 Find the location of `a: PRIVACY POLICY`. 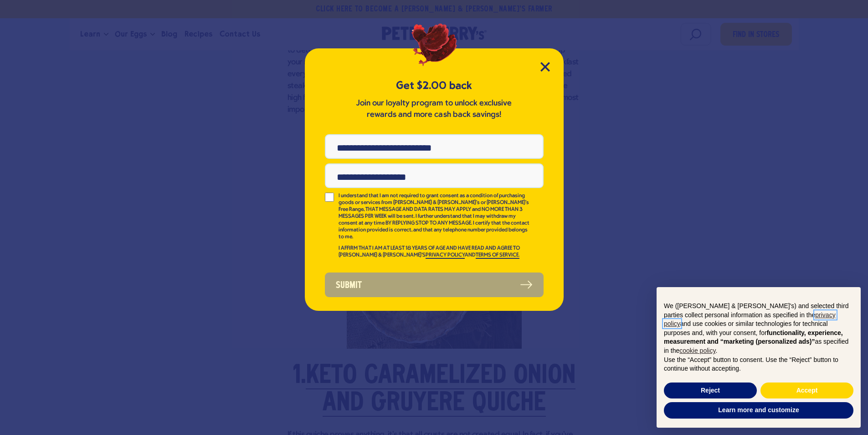

a: PRIVACY POLICY is located at coordinates (445, 255).